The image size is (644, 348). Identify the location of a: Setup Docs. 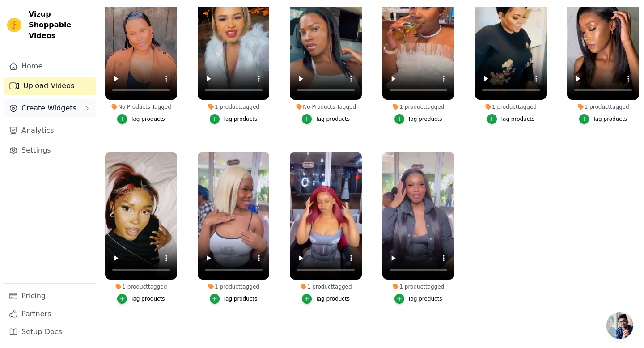
(50, 332).